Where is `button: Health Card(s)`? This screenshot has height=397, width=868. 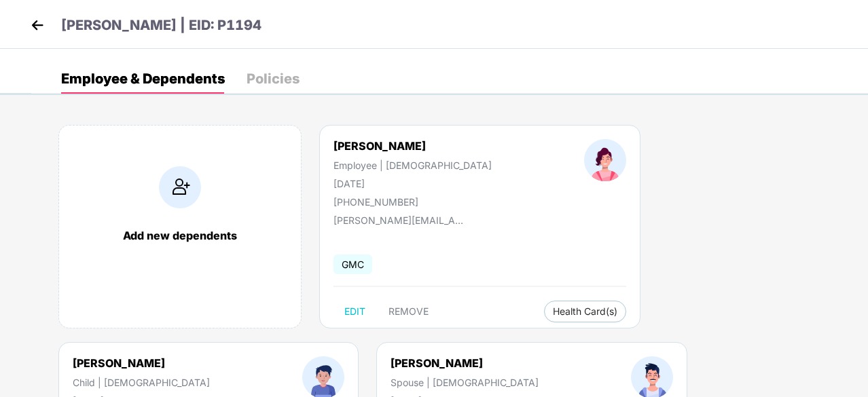 button: Health Card(s) is located at coordinates (585, 311).